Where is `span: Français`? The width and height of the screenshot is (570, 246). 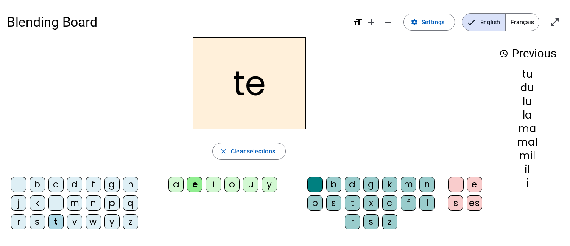
span: Français is located at coordinates (522, 22).